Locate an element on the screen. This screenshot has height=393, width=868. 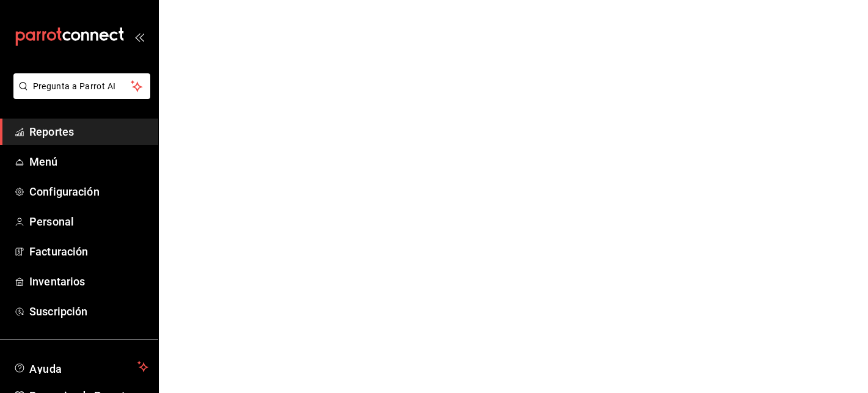
button: open_drawer_menu is located at coordinates (139, 36).